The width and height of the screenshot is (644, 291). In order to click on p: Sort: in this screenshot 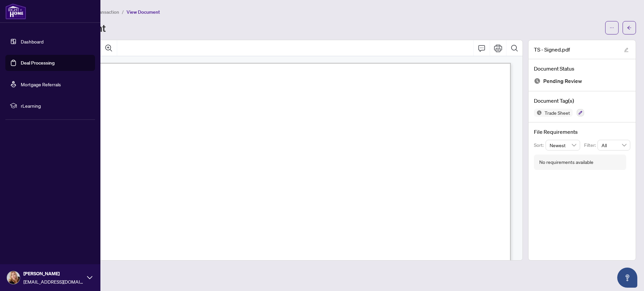, I will do `click(540, 145)`.